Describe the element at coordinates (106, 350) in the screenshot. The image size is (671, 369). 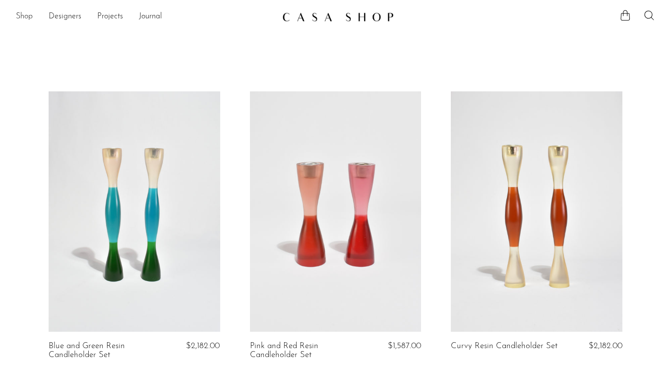
I see `a: Blue and Green Resin Candleholder Set` at that location.